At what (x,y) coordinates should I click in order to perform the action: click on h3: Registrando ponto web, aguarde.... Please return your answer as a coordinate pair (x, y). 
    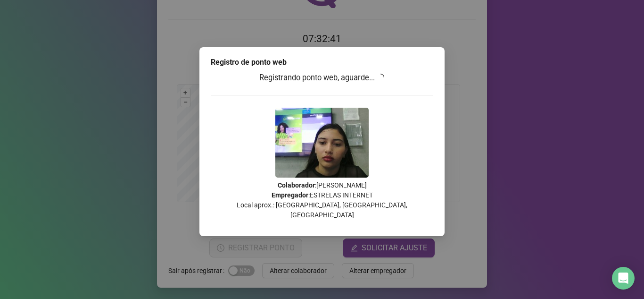
    Looking at the image, I should click on (322, 78).